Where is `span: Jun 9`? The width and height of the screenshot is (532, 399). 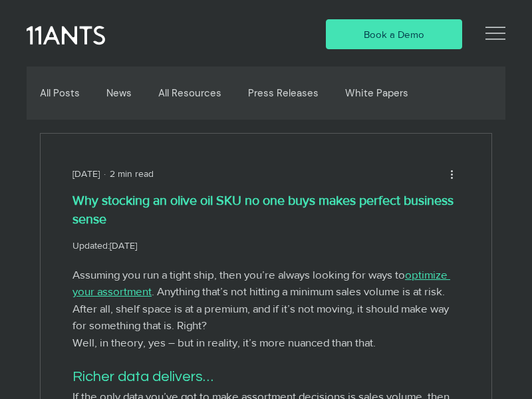 span: Jun 9 is located at coordinates (86, 173).